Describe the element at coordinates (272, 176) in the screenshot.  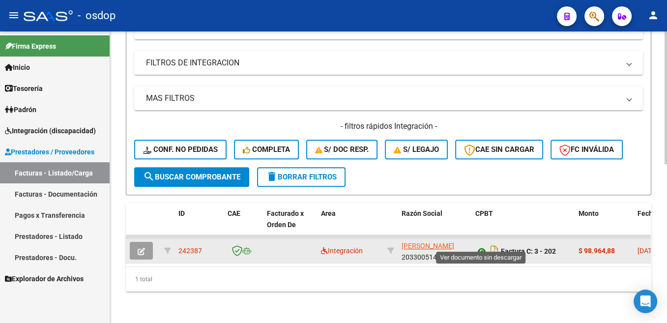
I see `mat-icon: delete` at that location.